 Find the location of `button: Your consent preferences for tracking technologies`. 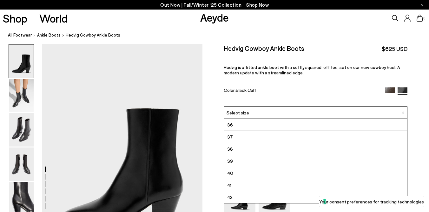

button: Your consent preferences for tracking technologies is located at coordinates (372, 201).